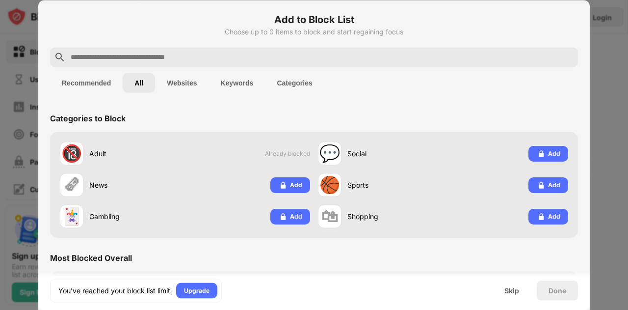 This screenshot has width=628, height=310. I want to click on span: Already blocked, so click(288, 153).